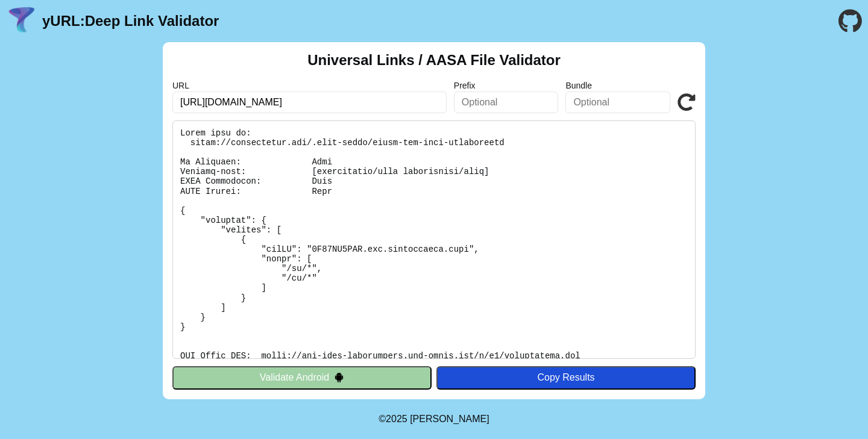  Describe the element at coordinates (302, 378) in the screenshot. I see `button: Validate Android` at that location.